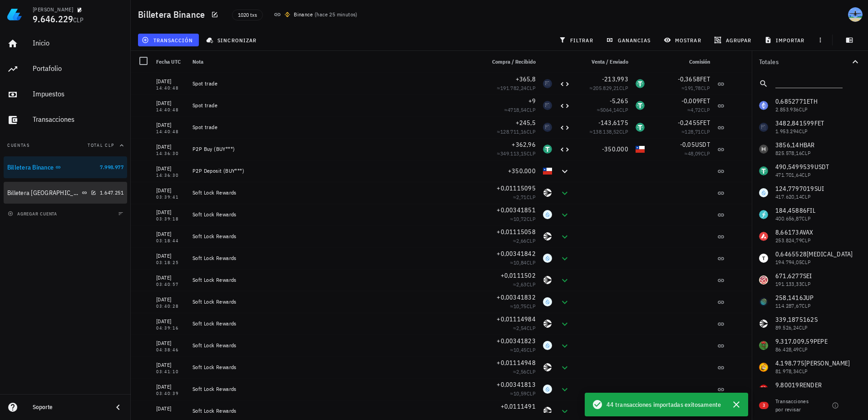 Image resolution: width=868 pixels, height=420 pixels. Describe the element at coordinates (335, 62) in the screenshot. I see `div: Nota` at that location.